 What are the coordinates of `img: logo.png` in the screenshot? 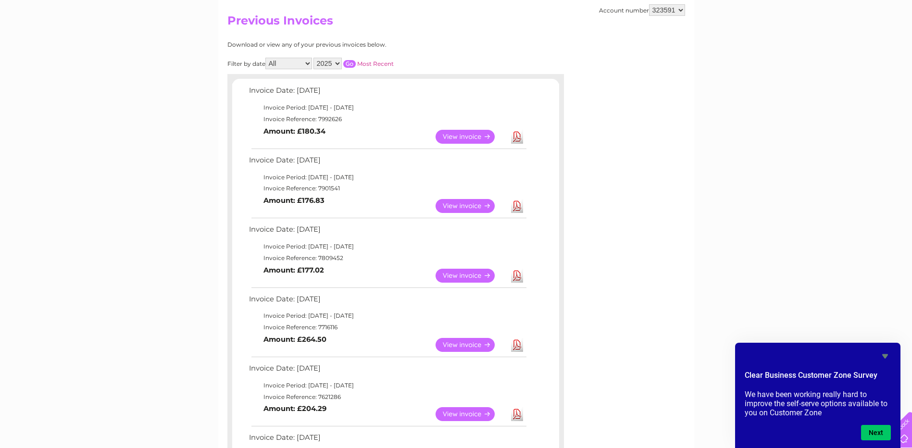 It's located at (56, 39).